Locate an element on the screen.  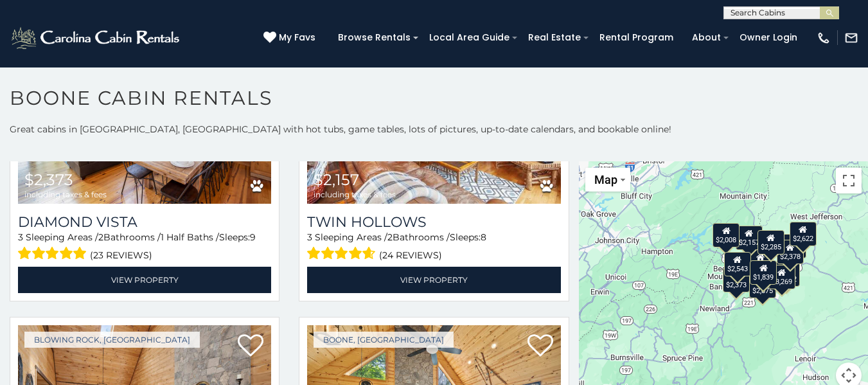
img: White-1-2.png is located at coordinates (97, 38).